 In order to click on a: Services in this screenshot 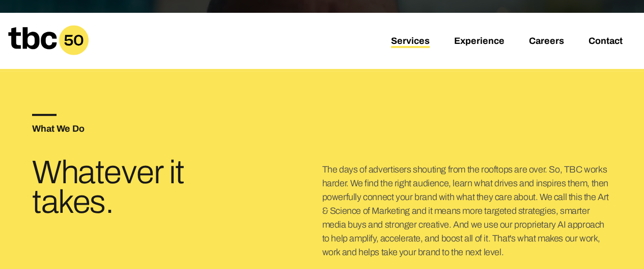, I will do `click(410, 42)`.